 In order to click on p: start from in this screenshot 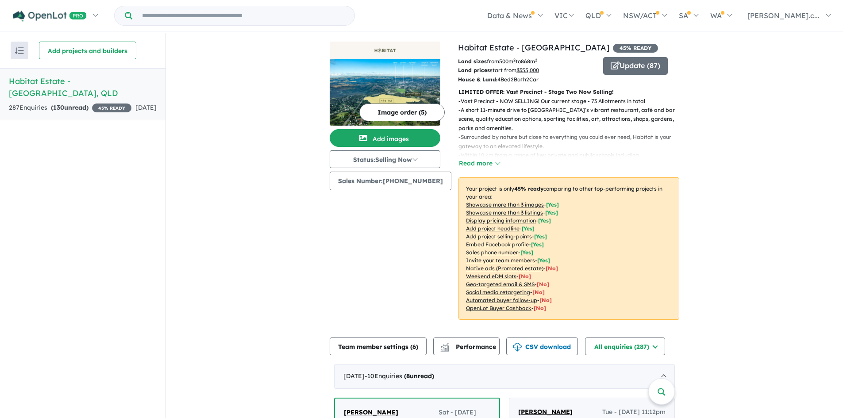, I will do `click(527, 70)`.